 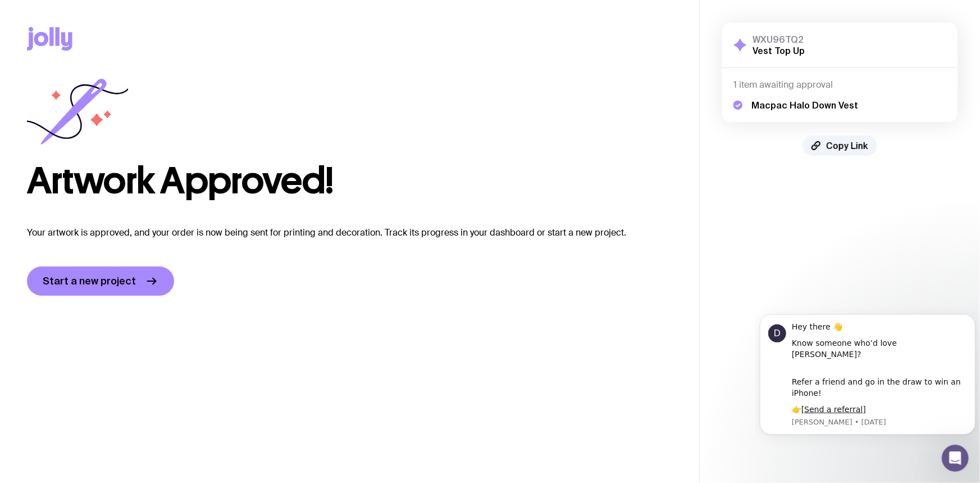 I want to click on h5: Macpac Halo Down Vest, so click(x=805, y=105).